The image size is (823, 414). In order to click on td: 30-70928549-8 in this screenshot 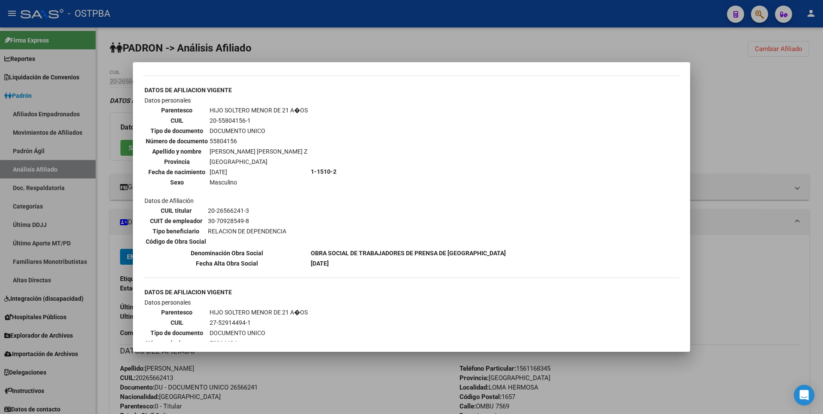, I will do `click(247, 221)`.